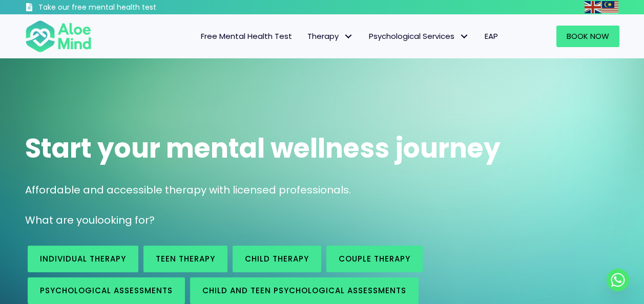 The width and height of the screenshot is (644, 304). I want to click on img: ms, so click(611, 7).